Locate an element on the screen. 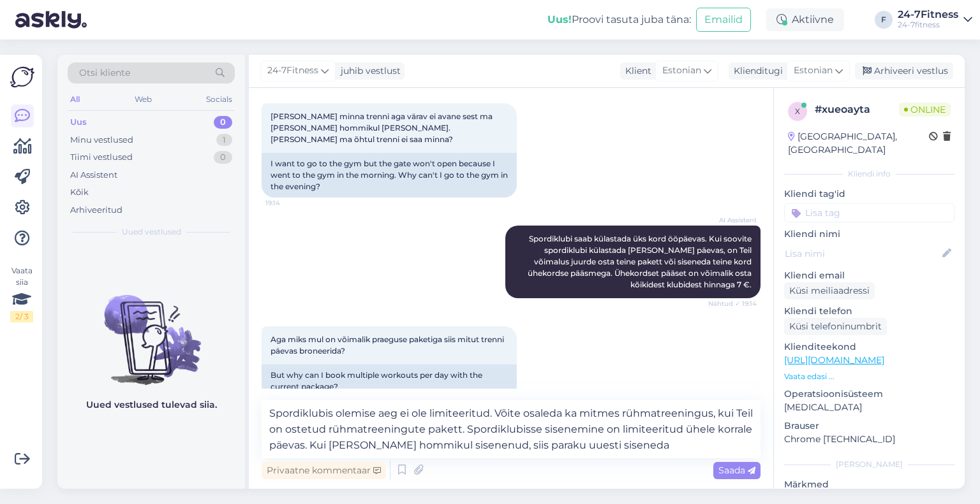 Image resolution: width=980 pixels, height=504 pixels. div: But why can I book multiple workouts per day with the current package? is located at coordinates (389, 381).